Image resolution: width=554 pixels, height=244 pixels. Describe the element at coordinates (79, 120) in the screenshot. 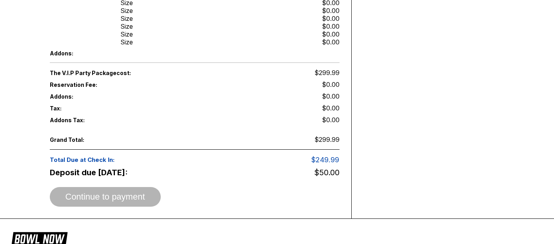

I see `span: Addons Tax:` at that location.